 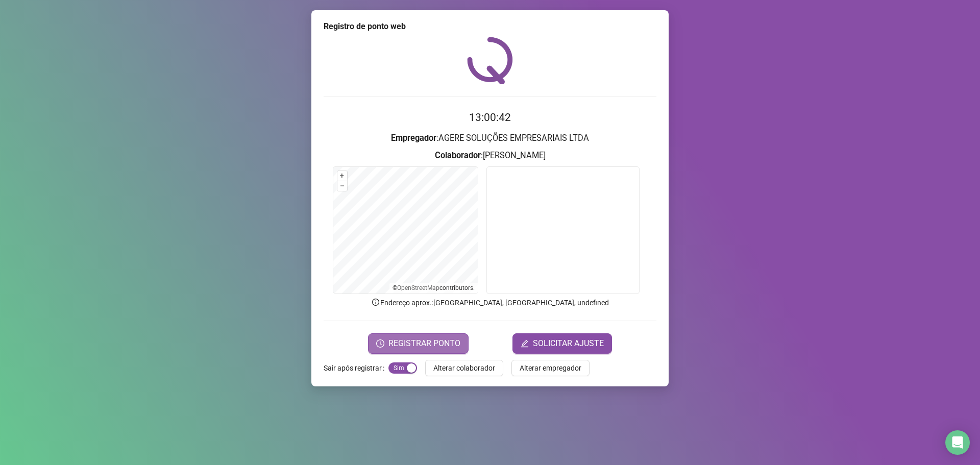 What do you see at coordinates (464, 368) in the screenshot?
I see `span: Alterar colaborador` at bounding box center [464, 368].